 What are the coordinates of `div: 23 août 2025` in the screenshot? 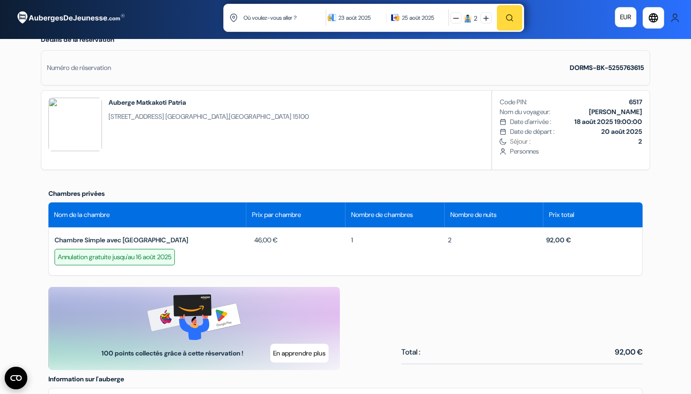 It's located at (359, 18).